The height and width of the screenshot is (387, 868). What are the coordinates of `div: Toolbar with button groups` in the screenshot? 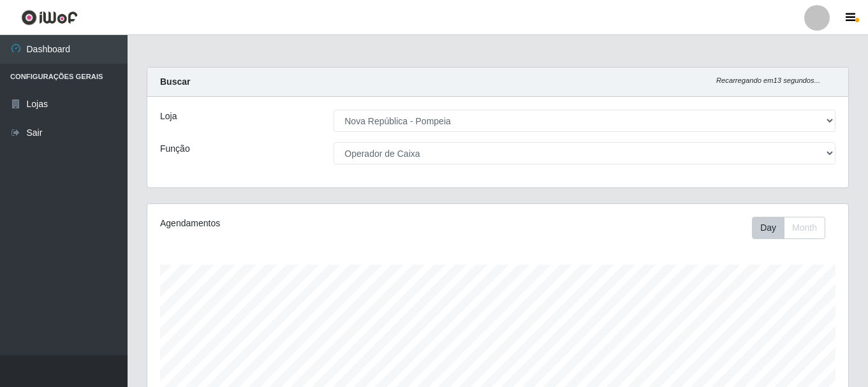 It's located at (794, 227).